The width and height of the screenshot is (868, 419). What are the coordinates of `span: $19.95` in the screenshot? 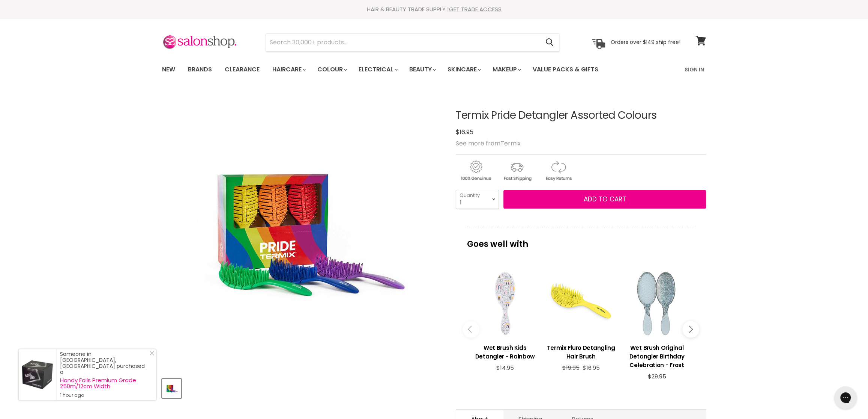 It's located at (571, 367).